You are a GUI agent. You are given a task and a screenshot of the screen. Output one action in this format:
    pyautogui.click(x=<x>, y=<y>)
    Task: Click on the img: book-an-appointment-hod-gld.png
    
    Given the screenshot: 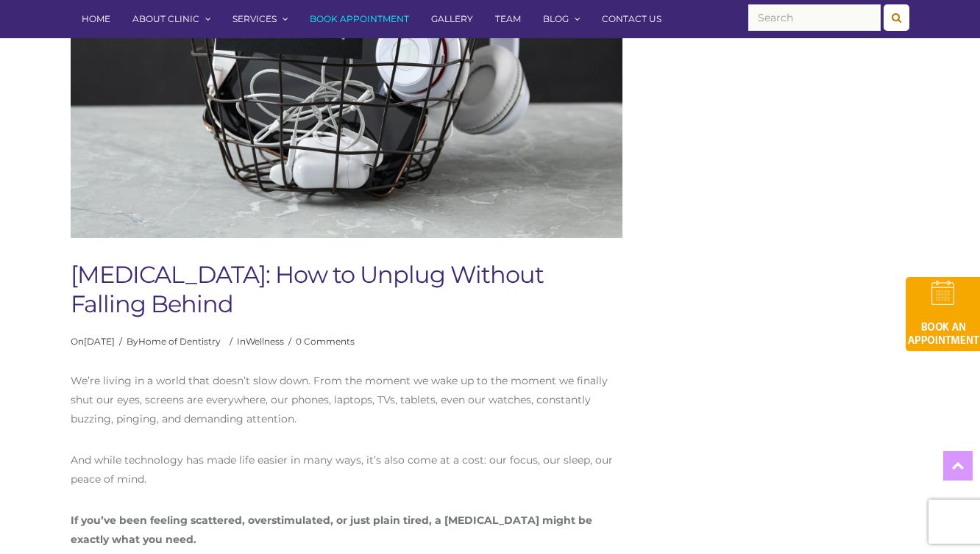 What is the action you would take?
    pyautogui.click(x=943, y=314)
    